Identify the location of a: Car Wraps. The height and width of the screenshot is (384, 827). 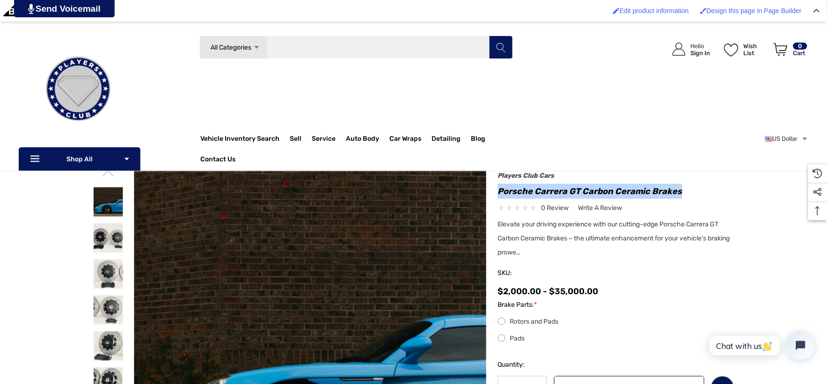
(411, 139).